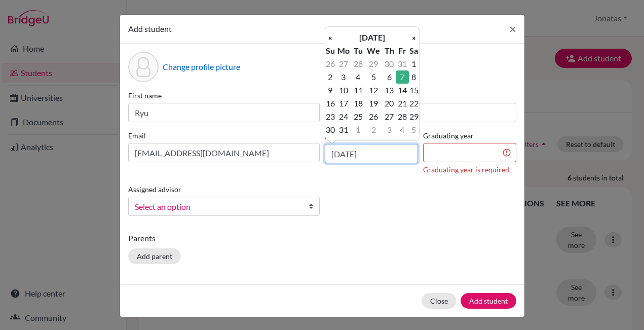 This screenshot has height=330, width=644. Describe the element at coordinates (150, 29) in the screenshot. I see `span: Add student` at that location.